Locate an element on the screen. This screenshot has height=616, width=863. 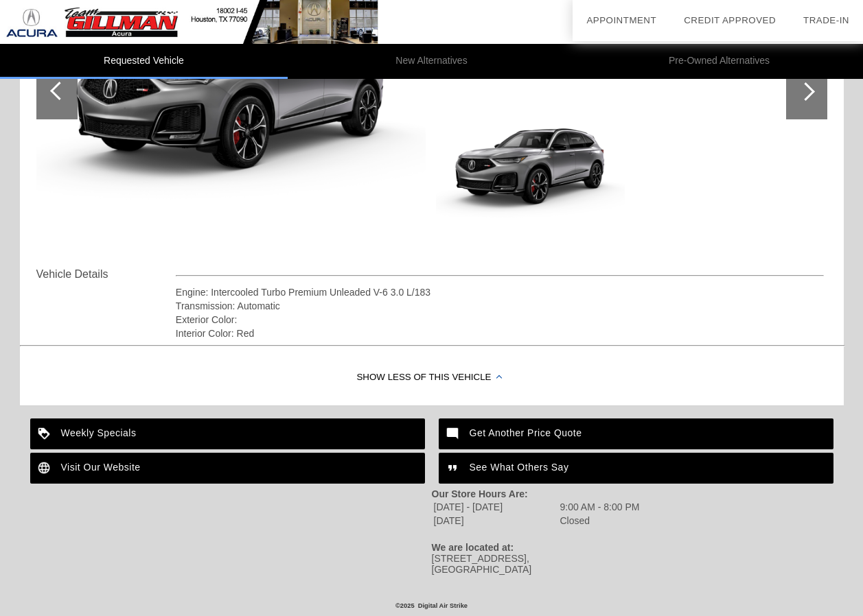
a: Credit Approved is located at coordinates (730, 20).